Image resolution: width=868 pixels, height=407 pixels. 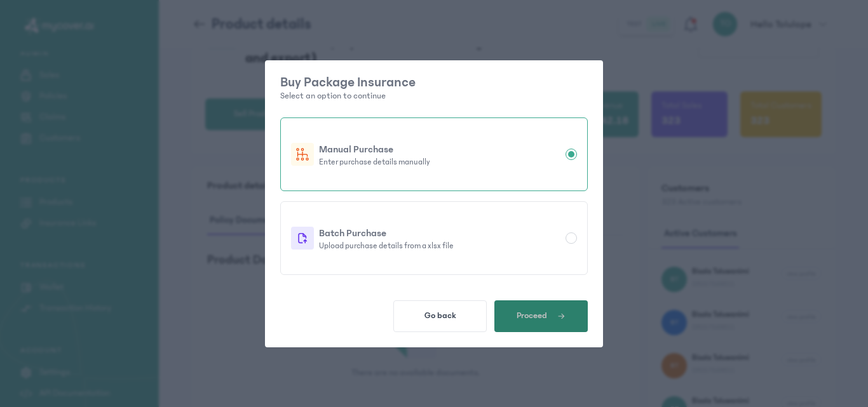 I want to click on p: Enter purchase details manually, so click(x=439, y=162).